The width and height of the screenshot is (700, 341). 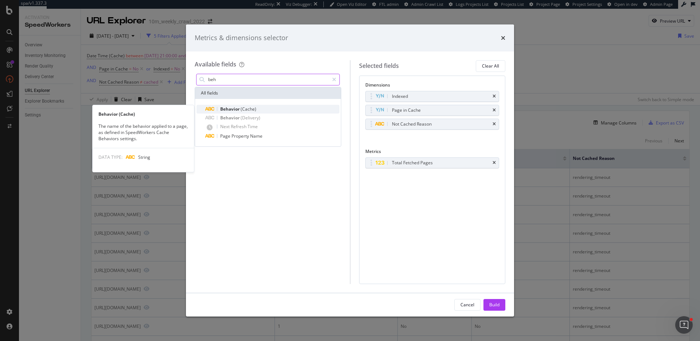 I want to click on button: Clear All, so click(x=490, y=66).